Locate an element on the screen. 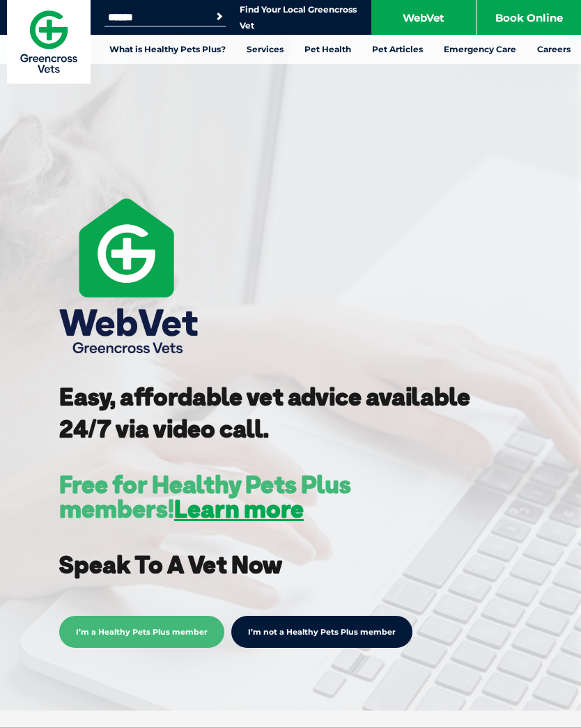 The height and width of the screenshot is (728, 581). a: Services is located at coordinates (264, 50).